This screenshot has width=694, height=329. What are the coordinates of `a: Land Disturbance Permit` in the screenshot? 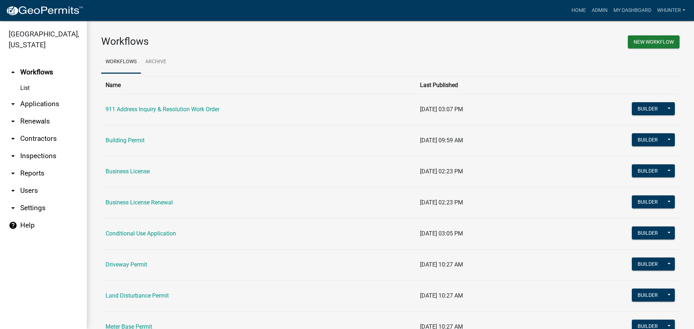 It's located at (137, 296).